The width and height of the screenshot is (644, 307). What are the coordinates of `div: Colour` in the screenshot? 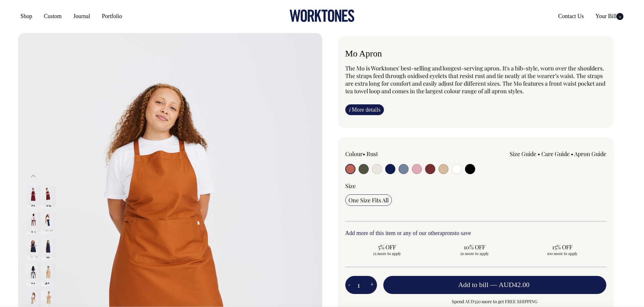 It's located at (398, 154).